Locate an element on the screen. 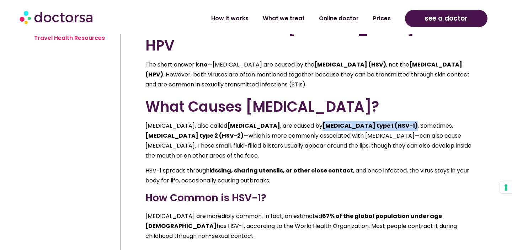 Image resolution: width=512 pixels, height=250 pixels. a: Travel Health Resources is located at coordinates (69, 38).